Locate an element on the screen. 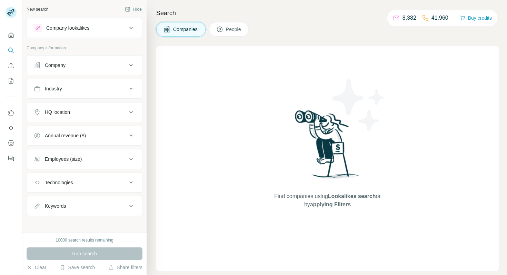 This screenshot has width=507, height=275. div: Industry is located at coordinates (53, 89).